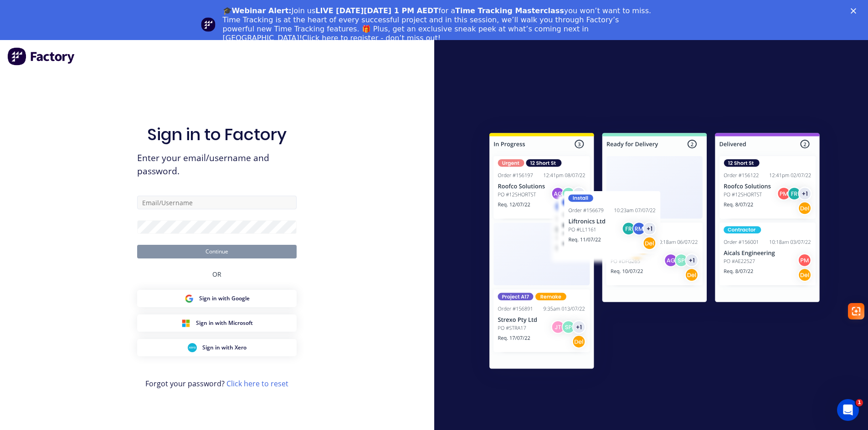  What do you see at coordinates (860, 403) in the screenshot?
I see `span: 1` at bounding box center [860, 403].